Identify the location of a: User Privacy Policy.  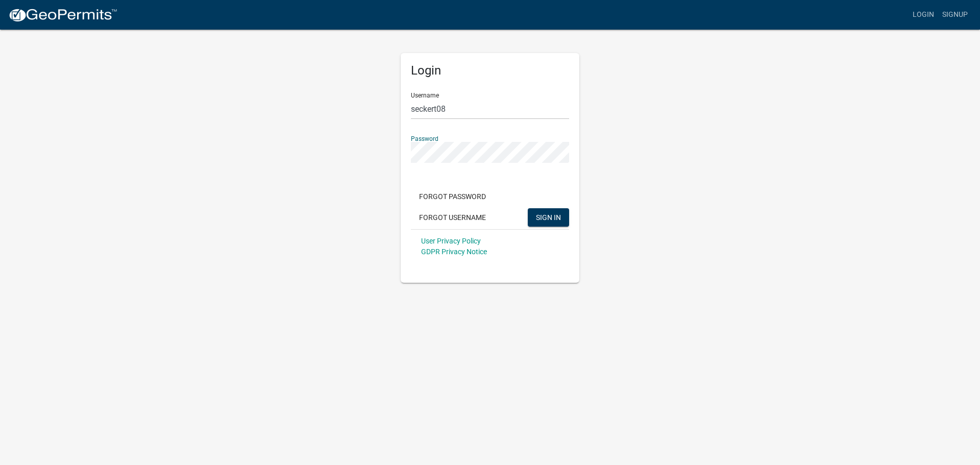
(451, 241).